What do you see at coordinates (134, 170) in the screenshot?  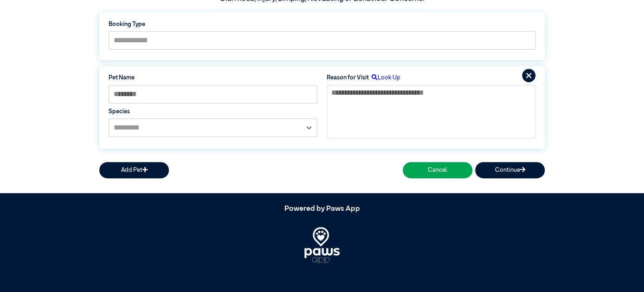 I see `button: Add Pet` at bounding box center [134, 170].